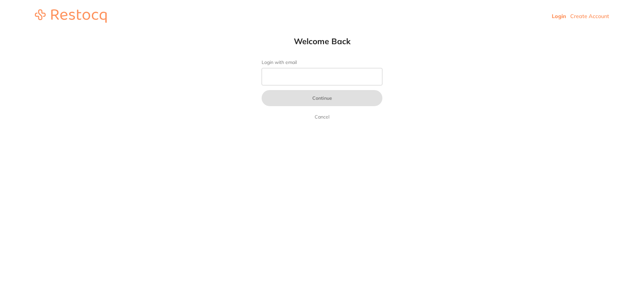 Image resolution: width=644 pixels, height=305 pixels. What do you see at coordinates (322, 98) in the screenshot?
I see `button: Continue` at bounding box center [322, 98].